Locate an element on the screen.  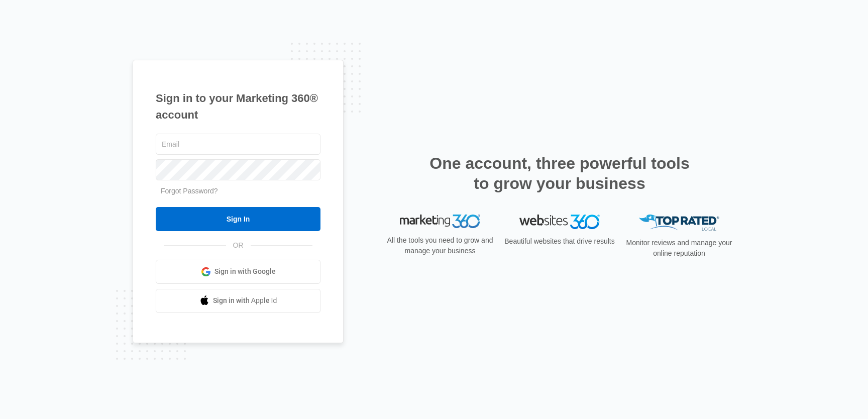
input: Email is located at coordinates (238, 144).